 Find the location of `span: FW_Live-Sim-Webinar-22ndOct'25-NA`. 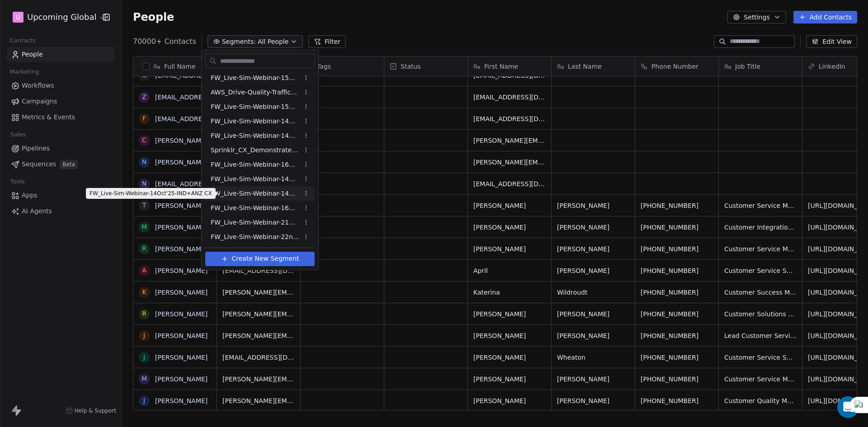

span: FW_Live-Sim-Webinar-22ndOct'25-NA is located at coordinates (255, 237).